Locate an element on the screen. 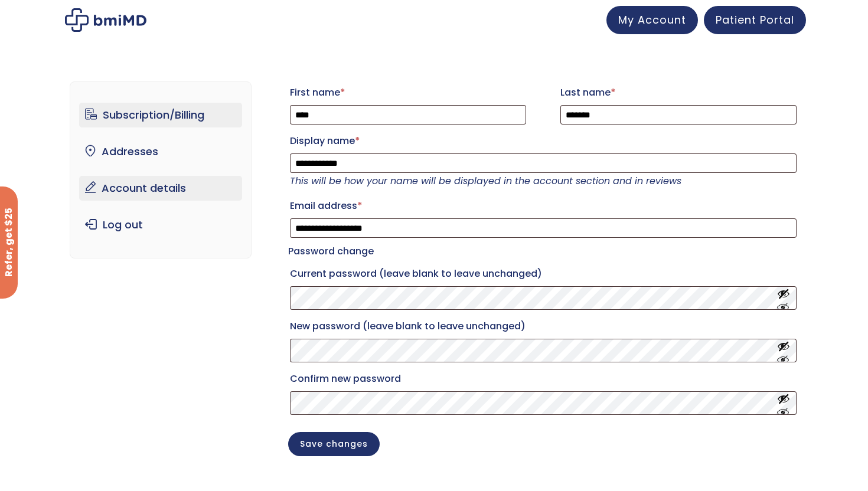 This screenshot has width=868, height=491. div: My account is located at coordinates (106, 20).